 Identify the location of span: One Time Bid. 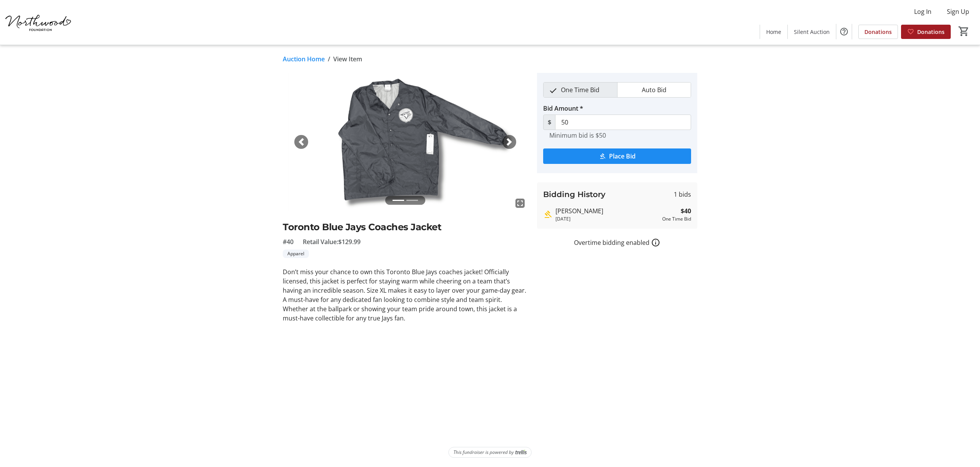
(581, 90).